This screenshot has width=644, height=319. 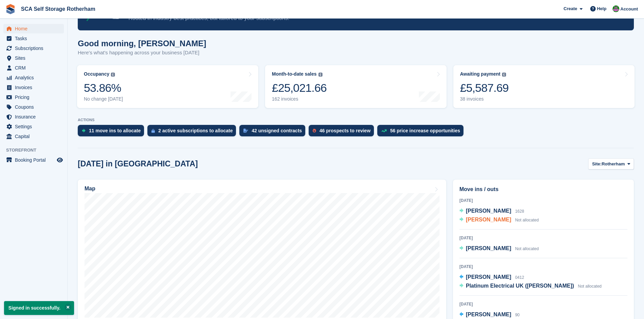 What do you see at coordinates (299, 88) in the screenshot?
I see `div: £25,021.66` at bounding box center [299, 88].